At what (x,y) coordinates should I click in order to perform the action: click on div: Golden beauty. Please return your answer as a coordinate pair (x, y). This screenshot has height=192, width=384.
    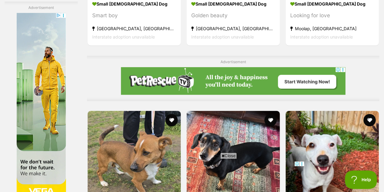
    Looking at the image, I should click on (233, 16).